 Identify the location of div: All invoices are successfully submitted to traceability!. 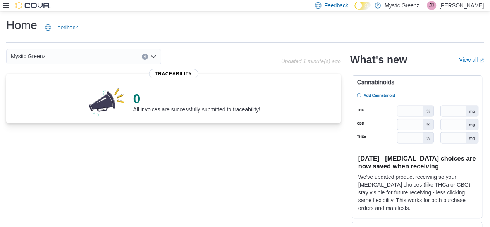
(196, 101).